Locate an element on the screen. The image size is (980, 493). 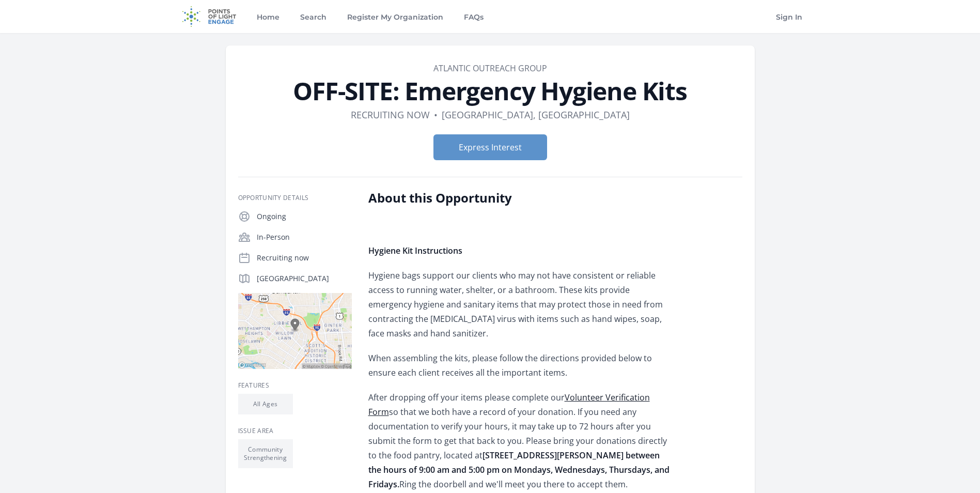
strong: Hygiene Kit Instructions is located at coordinates (416, 251).